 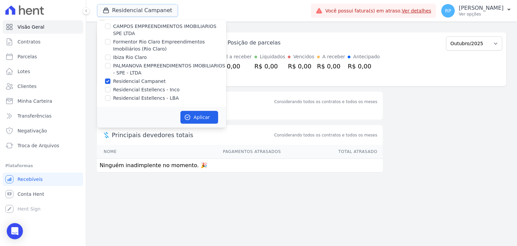 What do you see at coordinates (43, 57) in the screenshot?
I see `a: Parcelas` at bounding box center [43, 57].